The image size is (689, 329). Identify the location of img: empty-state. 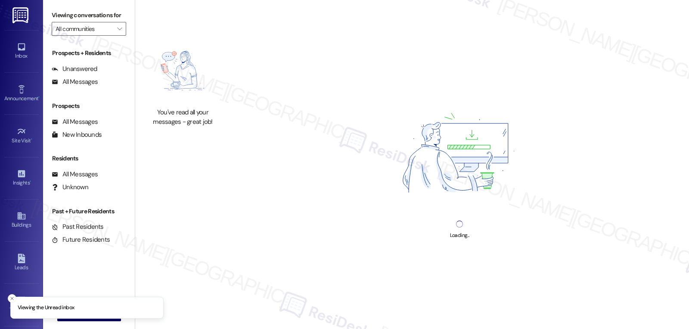
(183, 71).